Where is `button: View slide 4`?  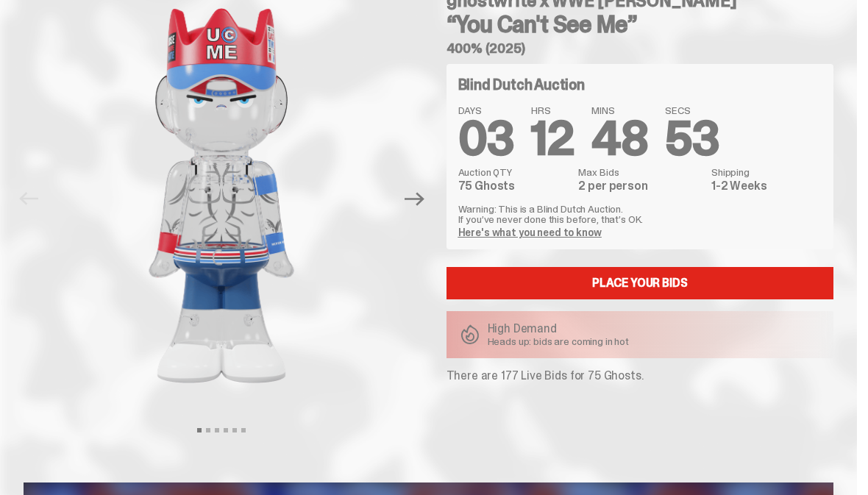 button: View slide 4 is located at coordinates (225, 430).